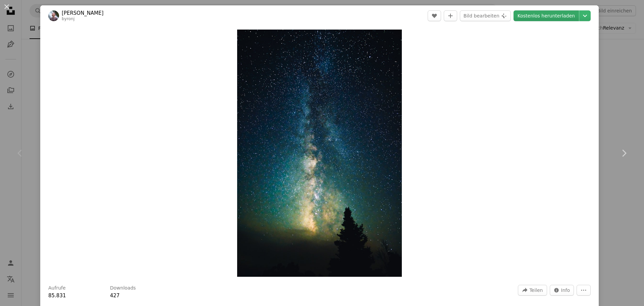 The height and width of the screenshot is (306, 644). Describe the element at coordinates (450, 16) in the screenshot. I see `button: Zu Kollektion hinzufügen` at that location.